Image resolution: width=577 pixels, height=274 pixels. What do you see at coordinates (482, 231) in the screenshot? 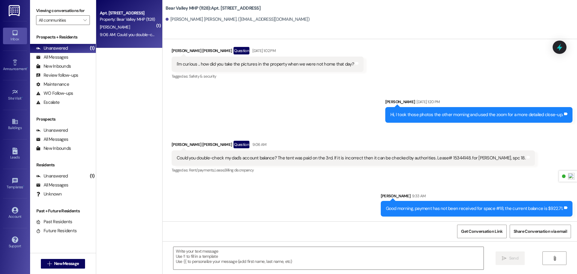
I see `button: Get Conversation Link` at bounding box center [482, 231].